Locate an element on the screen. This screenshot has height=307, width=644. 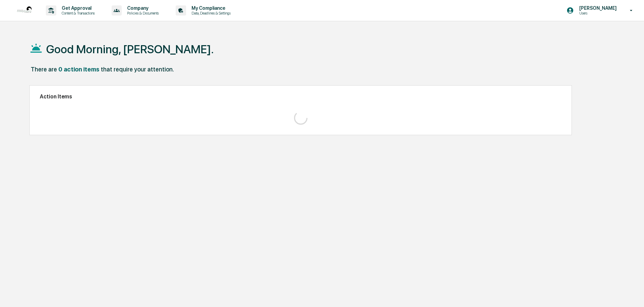
p: Policies & Documents is located at coordinates (142, 13).